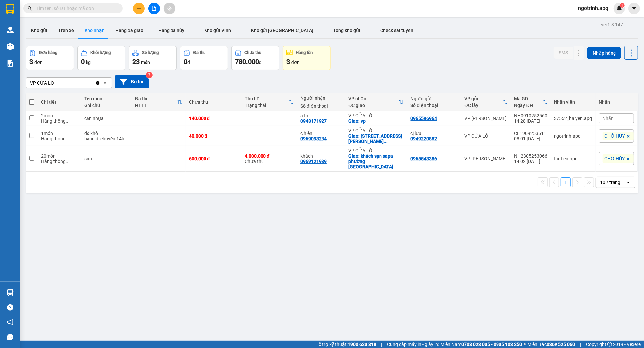  Describe the element at coordinates (593, 8) in the screenshot. I see `span: ngotrinh.apq` at that location.